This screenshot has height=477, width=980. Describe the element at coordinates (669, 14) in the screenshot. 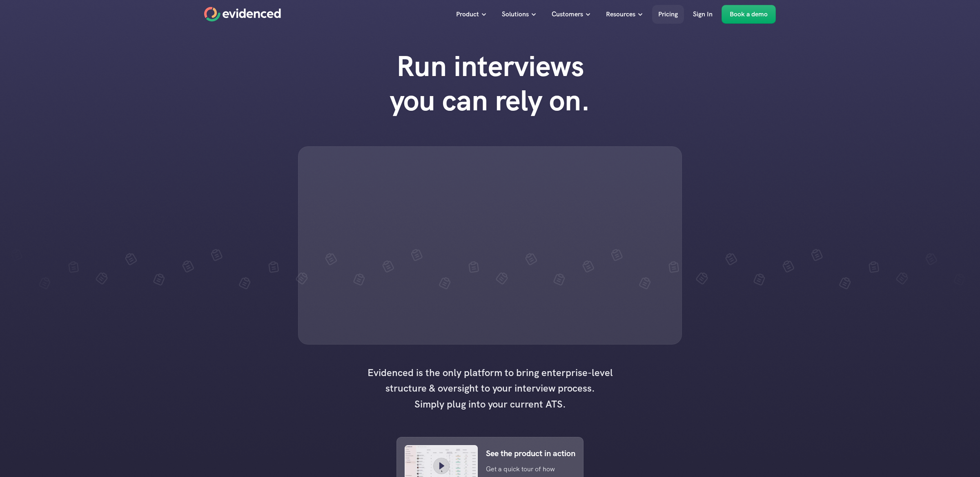

I see `a: Pricing` at that location.